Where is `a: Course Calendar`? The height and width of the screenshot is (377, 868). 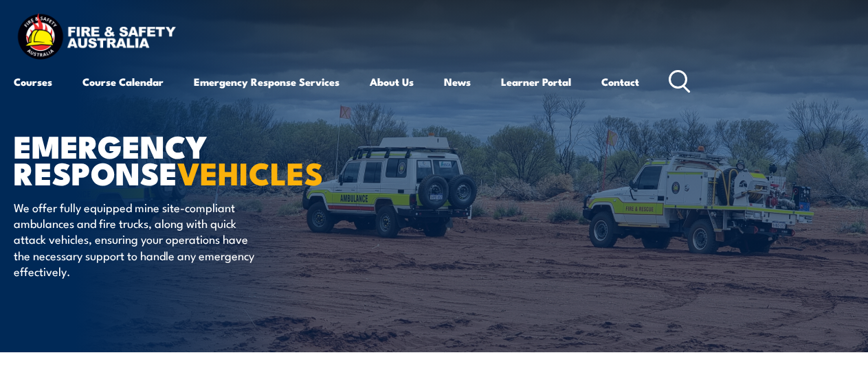
a: Course Calendar is located at coordinates (123, 81).